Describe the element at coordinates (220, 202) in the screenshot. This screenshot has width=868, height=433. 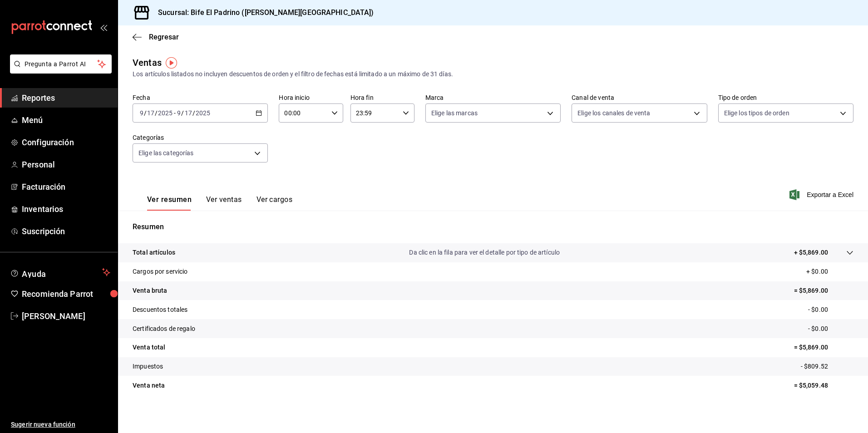
I see `div: navigation tabs` at that location.